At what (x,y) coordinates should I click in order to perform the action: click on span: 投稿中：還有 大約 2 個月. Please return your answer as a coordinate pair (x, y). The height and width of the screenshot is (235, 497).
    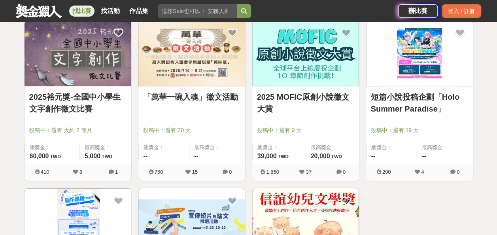
    Looking at the image, I should click on (78, 130).